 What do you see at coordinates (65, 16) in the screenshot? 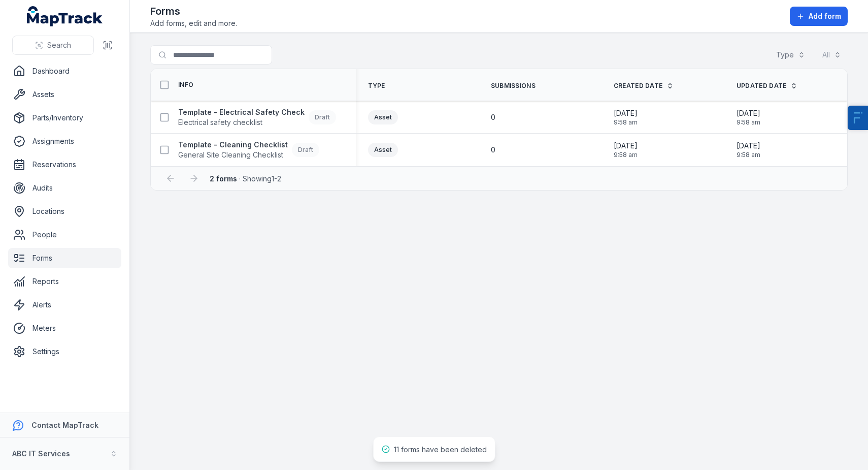
I see `a: MapTrack` at bounding box center [65, 16].